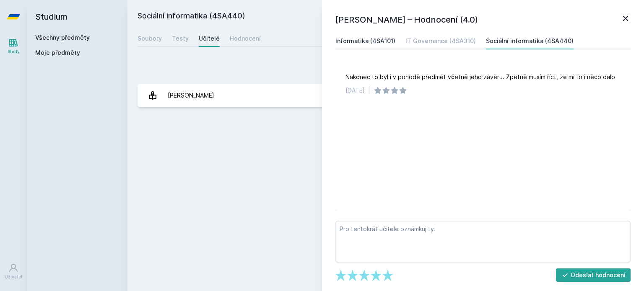 The image size is (644, 291). What do you see at coordinates (13, 272) in the screenshot?
I see `a: Uživatel` at bounding box center [13, 272].